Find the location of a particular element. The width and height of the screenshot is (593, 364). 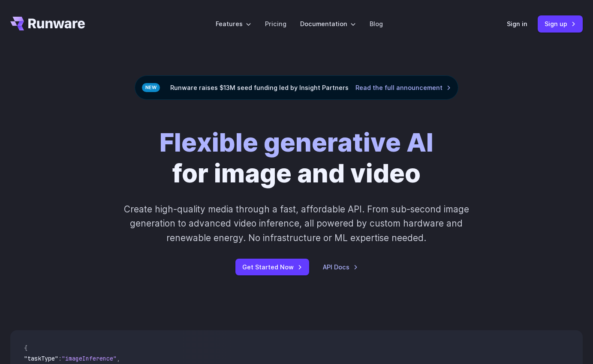

a: Get Started Now is located at coordinates (273, 266).